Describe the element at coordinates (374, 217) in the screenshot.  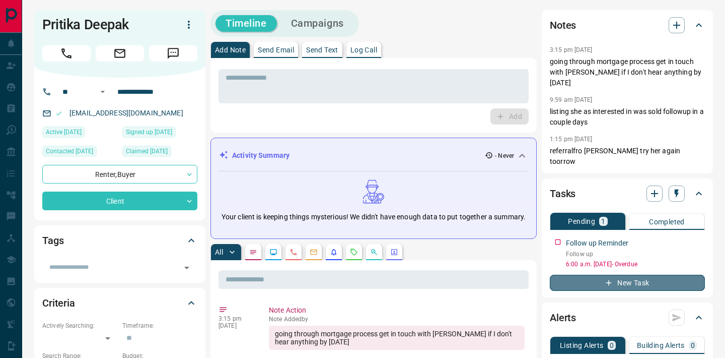
I see `p: Your client is keeping things mysterious! We didn't have enough data to put together a summary.` at that location.